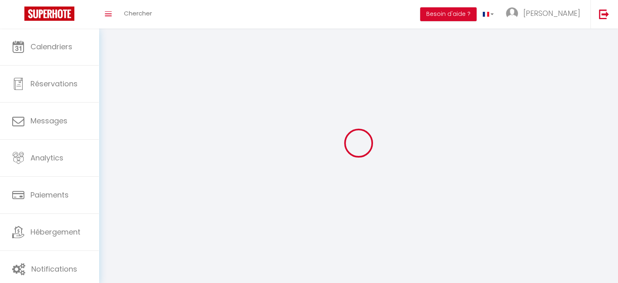 The width and height of the screenshot is (618, 283). I want to click on span: Calendriers, so click(51, 46).